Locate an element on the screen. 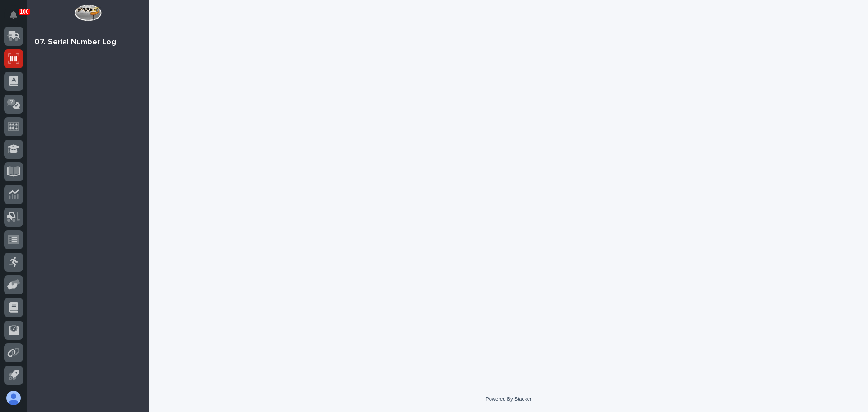 This screenshot has height=412, width=868. img: Workspace Logo is located at coordinates (87, 13).